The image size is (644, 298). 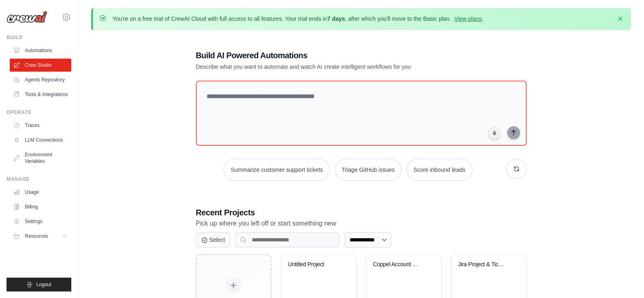 I want to click on p: You're on a free trial of CrewAI Cloud with full access to all features. Your trial ends in , aft..., so click(x=298, y=19).